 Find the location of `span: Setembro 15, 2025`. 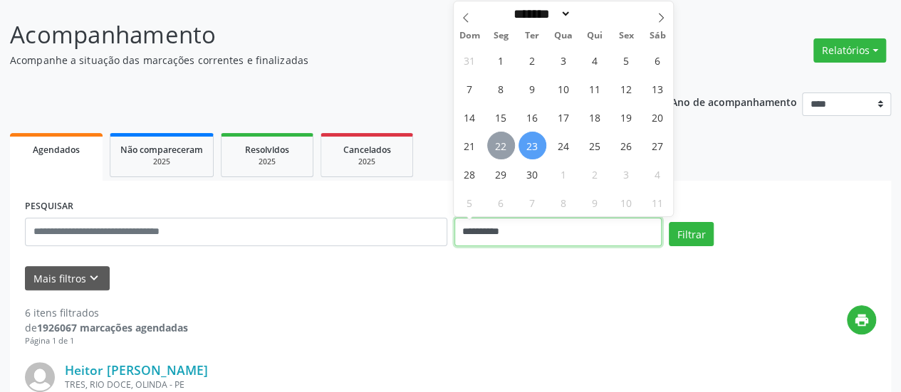

span: Setembro 15, 2025 is located at coordinates (500, 117).